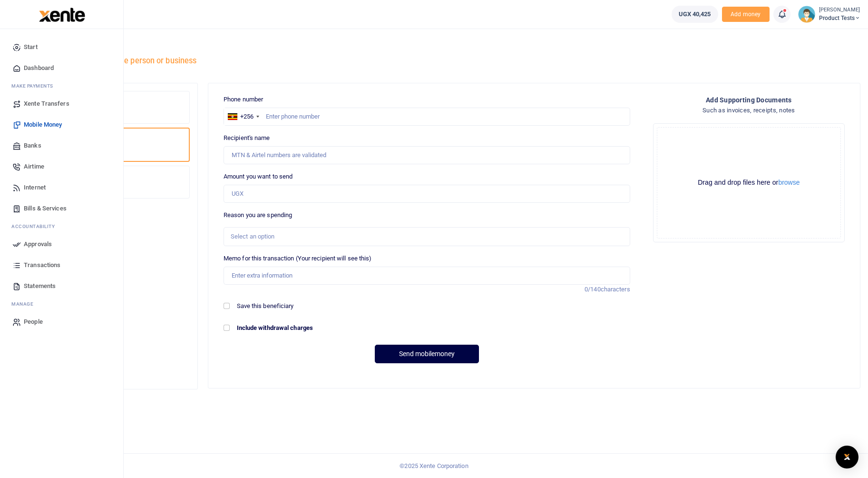  What do you see at coordinates (62, 188) in the screenshot?
I see `a: Internet` at bounding box center [62, 188].